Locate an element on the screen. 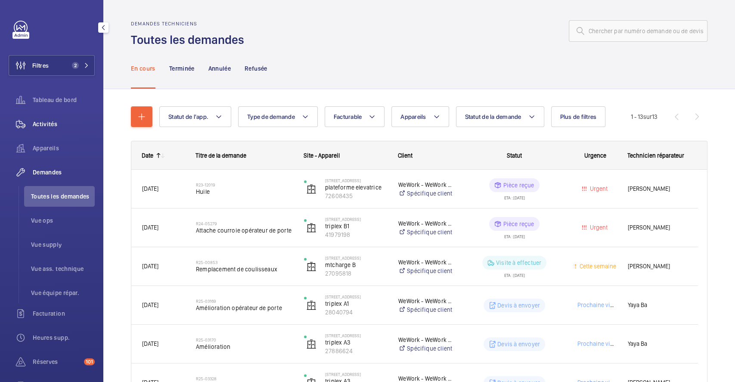 The image size is (735, 382). button: Filtres2 is located at coordinates (52, 65).